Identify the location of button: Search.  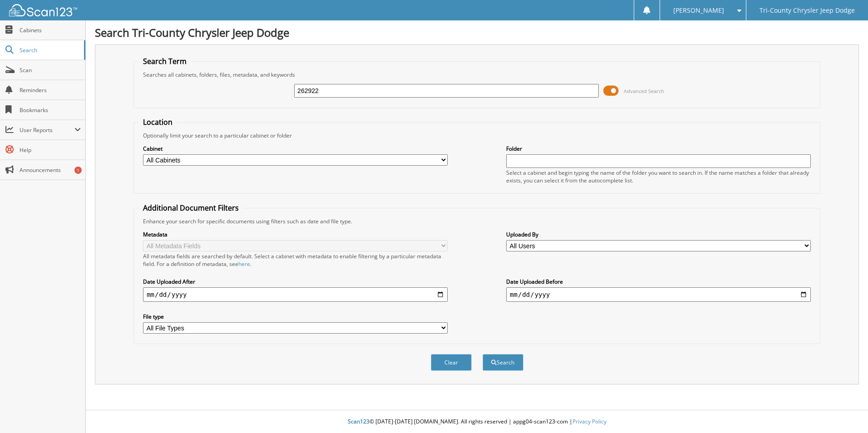
(503, 362).